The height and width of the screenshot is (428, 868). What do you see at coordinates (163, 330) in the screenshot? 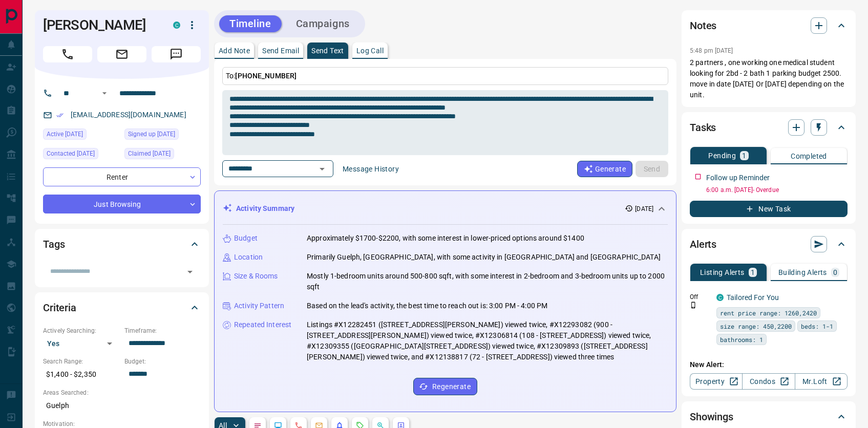
I see `p: Timeframe:` at bounding box center [163, 330].